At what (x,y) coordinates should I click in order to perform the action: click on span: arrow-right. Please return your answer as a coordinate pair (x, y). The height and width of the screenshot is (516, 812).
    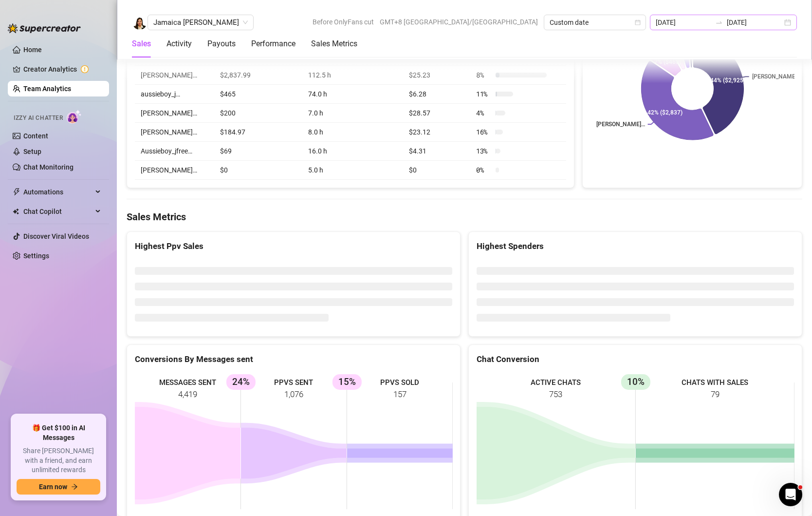
    Looking at the image, I should click on (74, 486).